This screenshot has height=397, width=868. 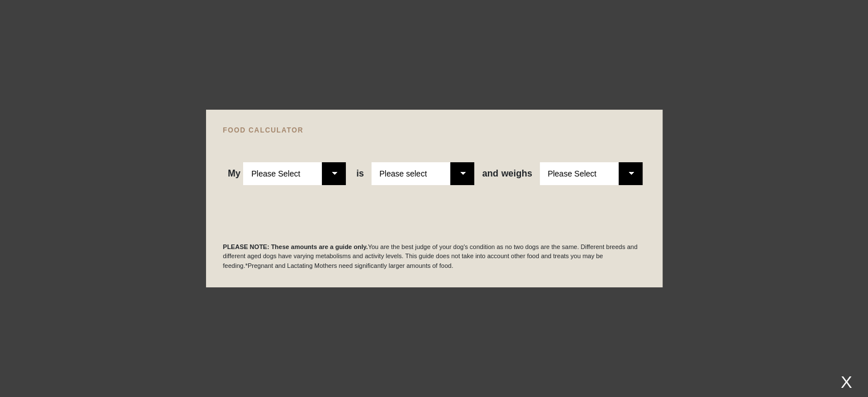 I want to click on span: is, so click(x=360, y=174).